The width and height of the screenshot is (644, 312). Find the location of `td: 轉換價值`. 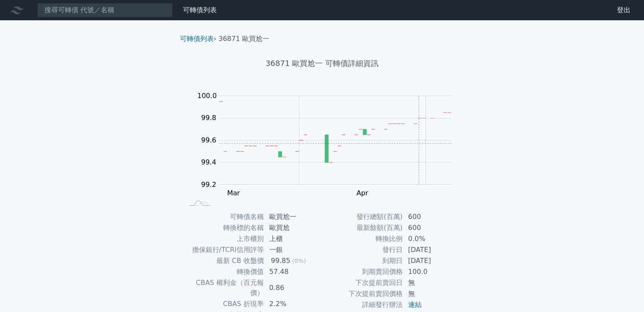

td: 轉換價值 is located at coordinates (223, 272).